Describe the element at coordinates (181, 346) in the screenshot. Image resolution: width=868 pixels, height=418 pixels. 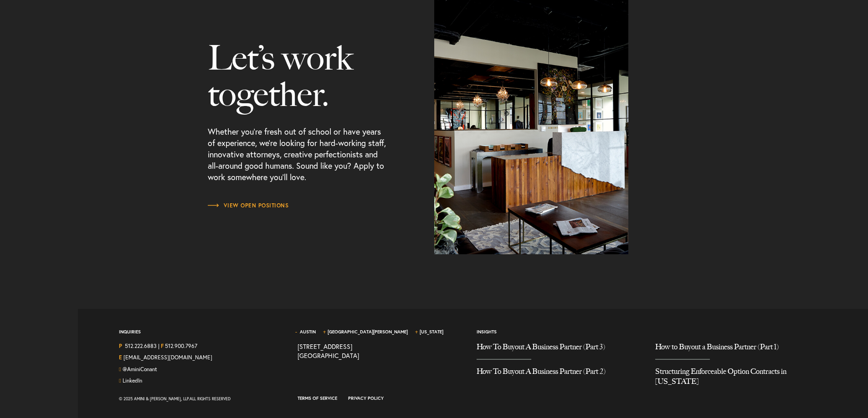
I see `a: 512.900.7967` at that location.